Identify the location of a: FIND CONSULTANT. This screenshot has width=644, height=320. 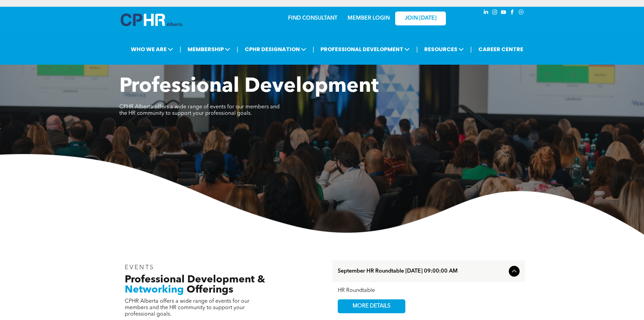
(312, 18).